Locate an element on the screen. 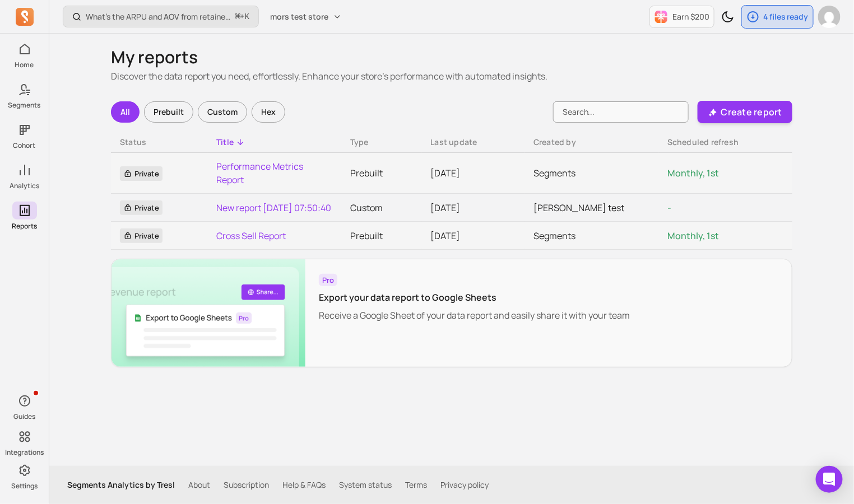 This screenshot has width=854, height=504. div: All is located at coordinates (125, 112).